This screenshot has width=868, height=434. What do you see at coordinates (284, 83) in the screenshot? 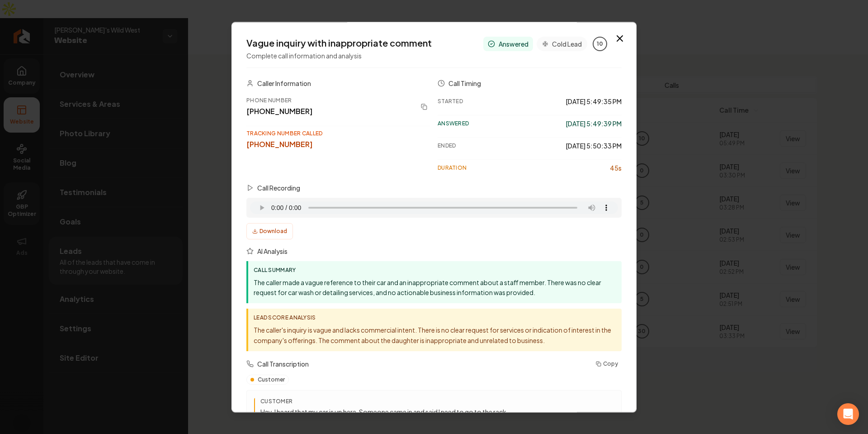
I see `h3: Caller Information` at bounding box center [284, 83].